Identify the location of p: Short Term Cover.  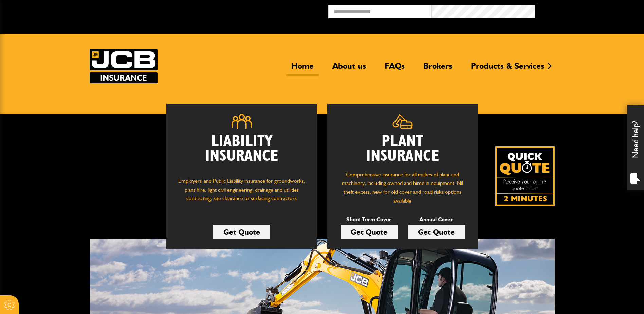
(369, 219).